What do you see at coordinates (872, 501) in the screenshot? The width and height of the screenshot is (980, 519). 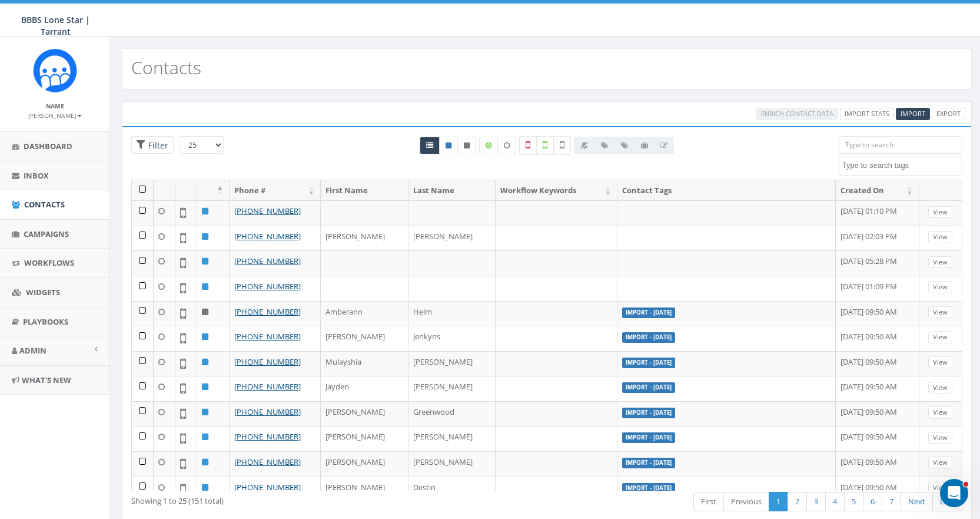 I see `a: 6` at bounding box center [872, 501].